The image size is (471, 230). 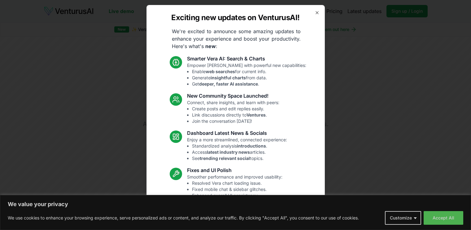 What do you see at coordinates (249, 78) in the screenshot?
I see `li: Generate from data.` at bounding box center [249, 78].